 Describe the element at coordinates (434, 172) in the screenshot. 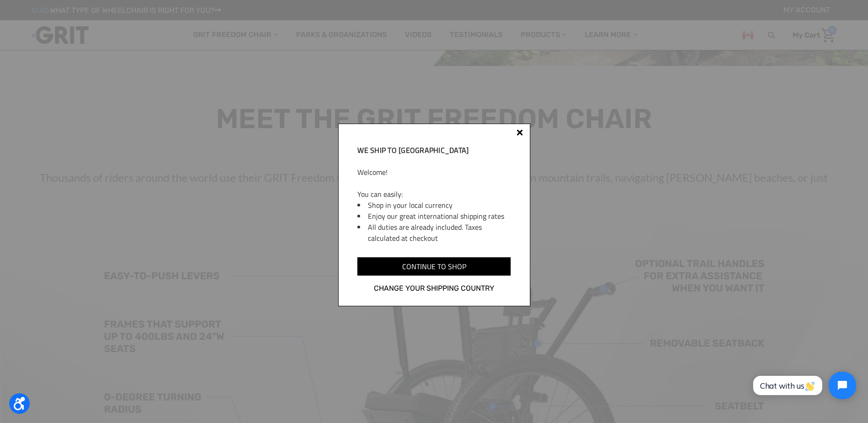

I see `p: Welcome!` at that location.